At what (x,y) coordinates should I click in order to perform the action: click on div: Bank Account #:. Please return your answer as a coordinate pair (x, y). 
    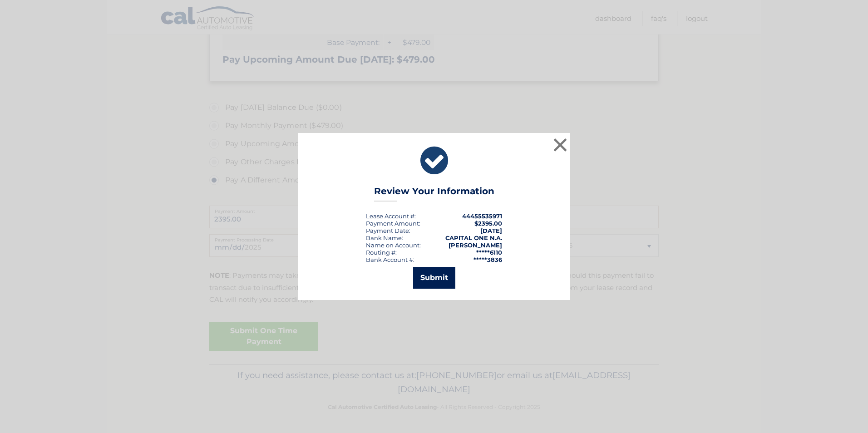
    Looking at the image, I should click on (390, 260).